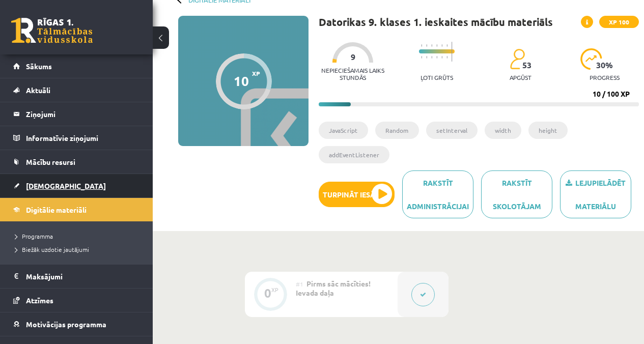 The width and height of the screenshot is (644, 344). What do you see at coordinates (353, 57) in the screenshot?
I see `span: 9` at bounding box center [353, 57].